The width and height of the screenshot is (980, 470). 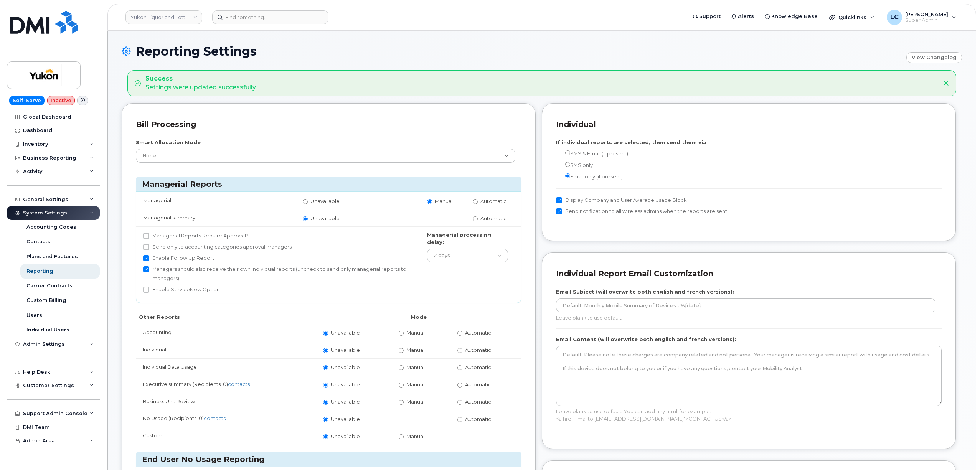 What do you see at coordinates (746, 274) in the screenshot?
I see `h3: Individual Report Email Customization` at bounding box center [746, 274].